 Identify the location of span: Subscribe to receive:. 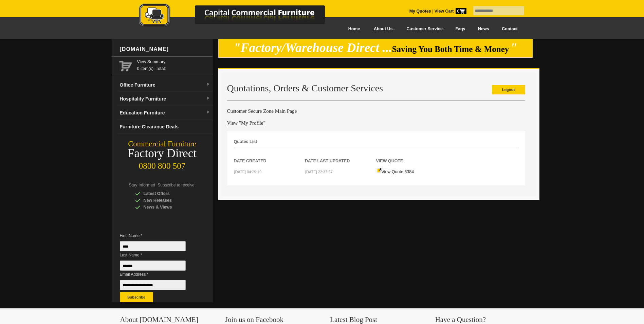
(177, 185).